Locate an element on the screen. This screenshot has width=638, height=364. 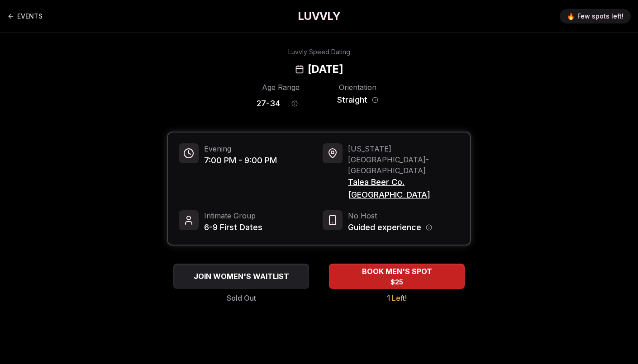
button: Host information is located at coordinates (429, 227).